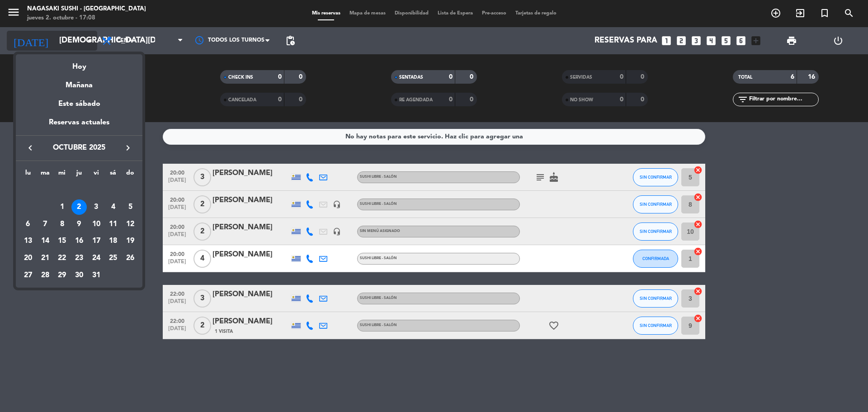 Image resolution: width=868 pixels, height=412 pixels. What do you see at coordinates (113, 259) in the screenshot?
I see `div: 25` at bounding box center [113, 259].